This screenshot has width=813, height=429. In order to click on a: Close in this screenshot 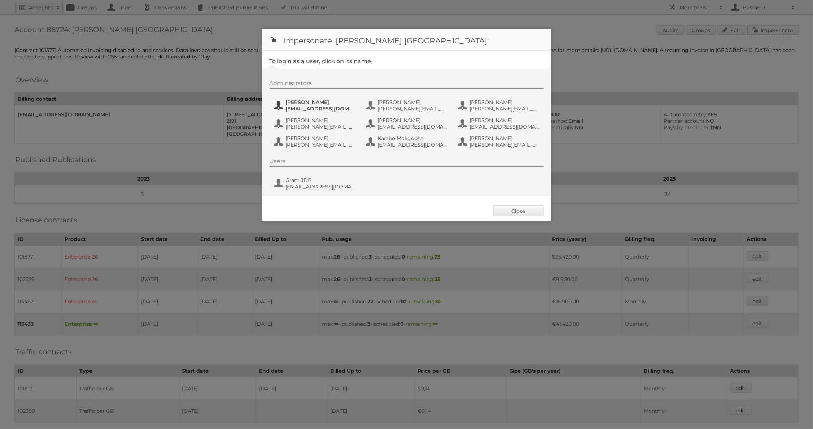, I will do `click(519, 211)`.